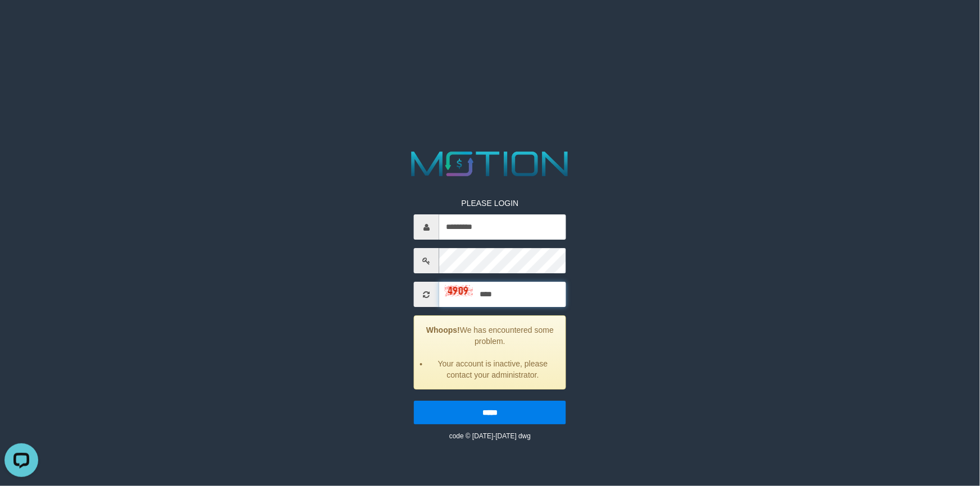  What do you see at coordinates (490, 164) in the screenshot?
I see `img: MOTION_logo.png` at bounding box center [490, 164].